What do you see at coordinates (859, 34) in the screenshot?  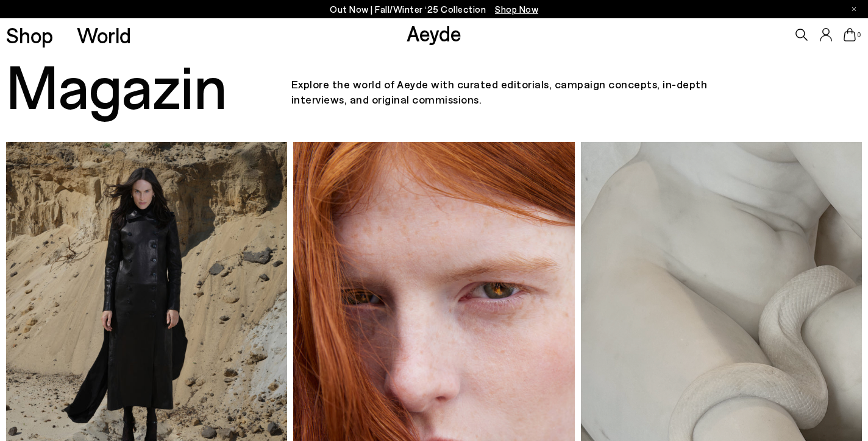 I see `span: 0` at bounding box center [859, 34].